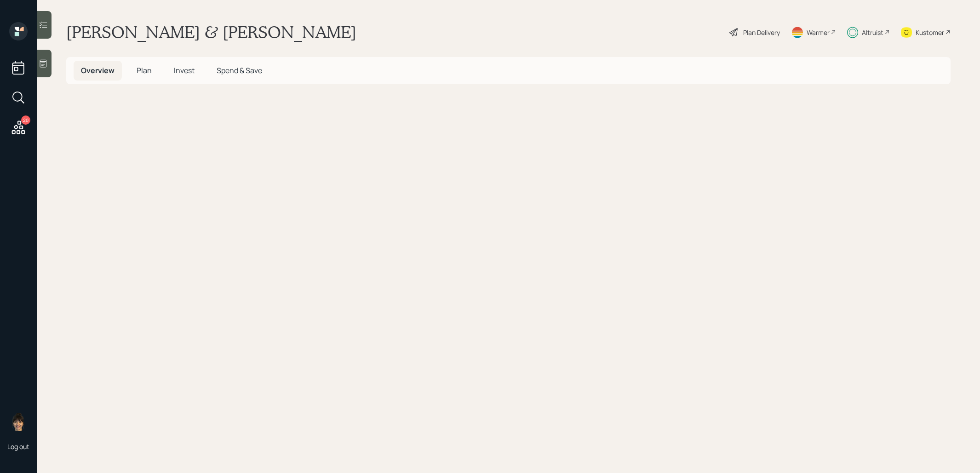 This screenshot has width=980, height=473. I want to click on div: Plan Delivery, so click(762, 32).